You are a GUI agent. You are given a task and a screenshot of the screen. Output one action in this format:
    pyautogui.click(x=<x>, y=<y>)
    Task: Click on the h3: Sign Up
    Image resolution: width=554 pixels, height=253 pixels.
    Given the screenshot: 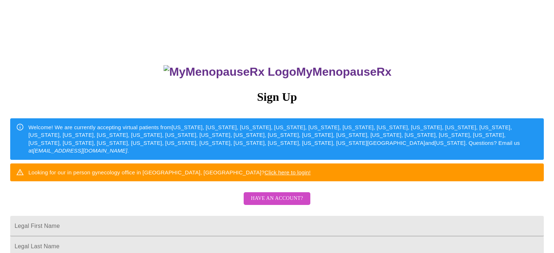 What is the action you would take?
    pyautogui.click(x=277, y=97)
    